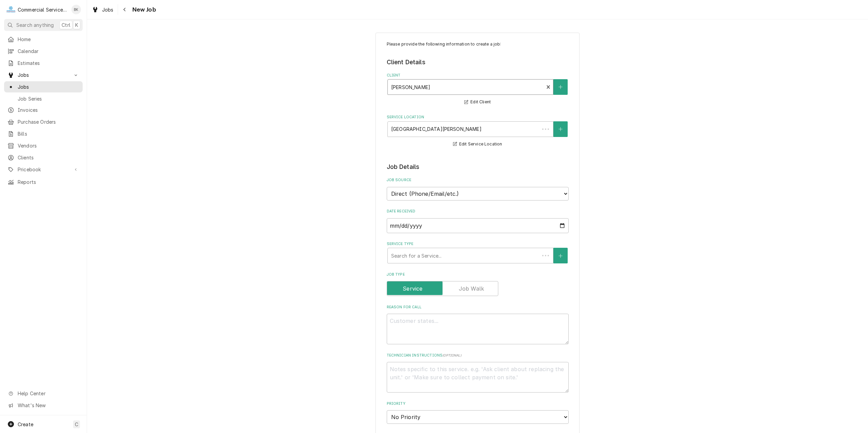 The height and width of the screenshot is (433, 868). Describe the element at coordinates (26, 424) in the screenshot. I see `span: Create` at that location.